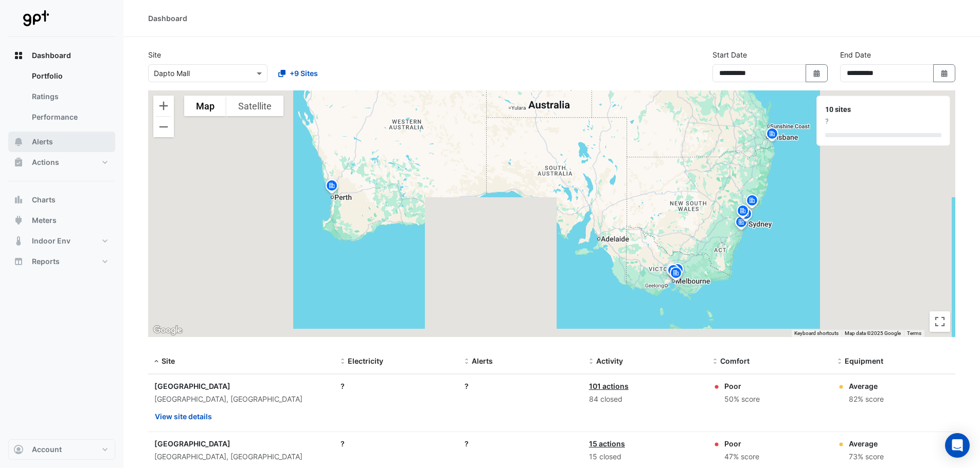 Image resolution: width=980 pixels, height=468 pixels. Describe the element at coordinates (62, 220) in the screenshot. I see `button: Meters` at that location.